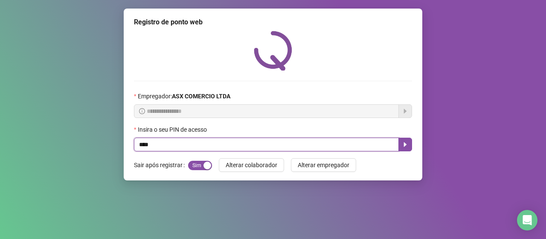 The image size is (546, 239). What do you see at coordinates (142, 111) in the screenshot?
I see `span: info-circle` at bounding box center [142, 111].